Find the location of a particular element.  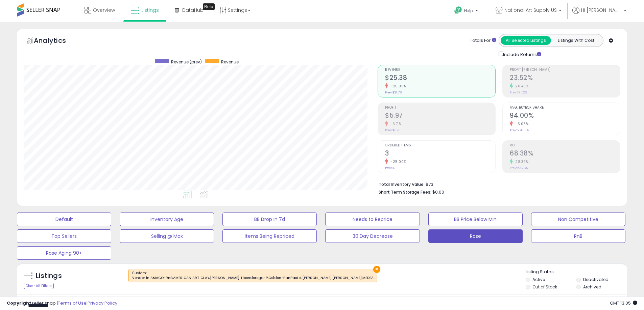

button: Needs to Reprice is located at coordinates (372, 220).